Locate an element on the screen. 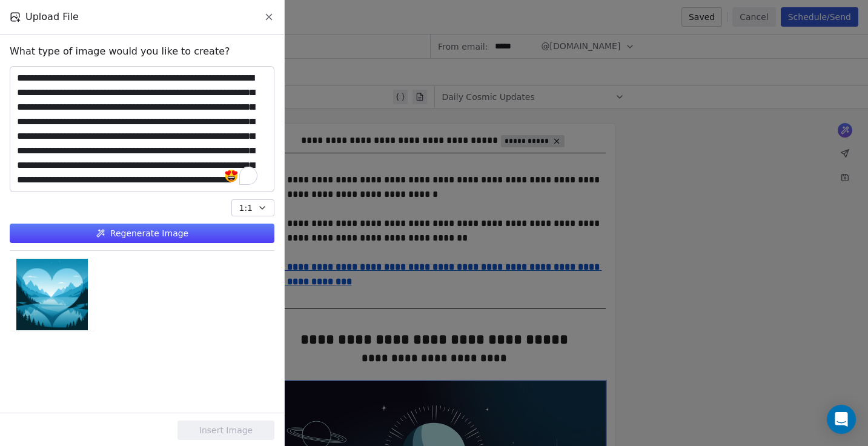 This screenshot has height=446, width=868. span: 1:1 is located at coordinates (245, 208).